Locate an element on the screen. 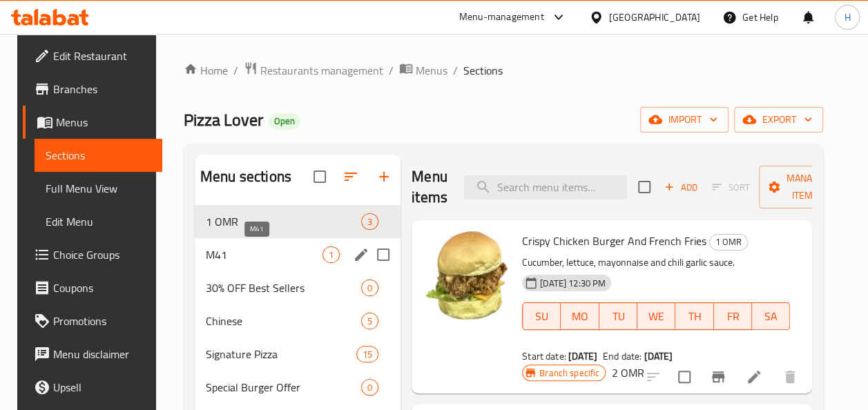 This screenshot has width=868, height=410. nav: breadcrumb is located at coordinates (503, 70).